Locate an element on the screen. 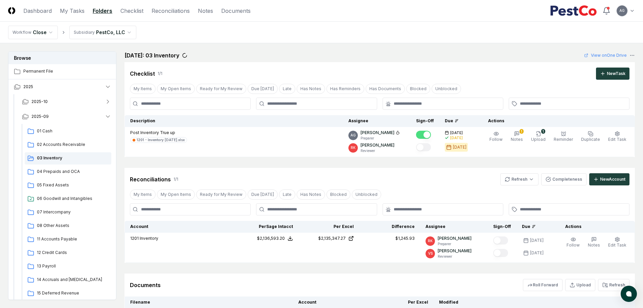 This screenshot has width=643, height=308. a: Documents is located at coordinates (236, 11).